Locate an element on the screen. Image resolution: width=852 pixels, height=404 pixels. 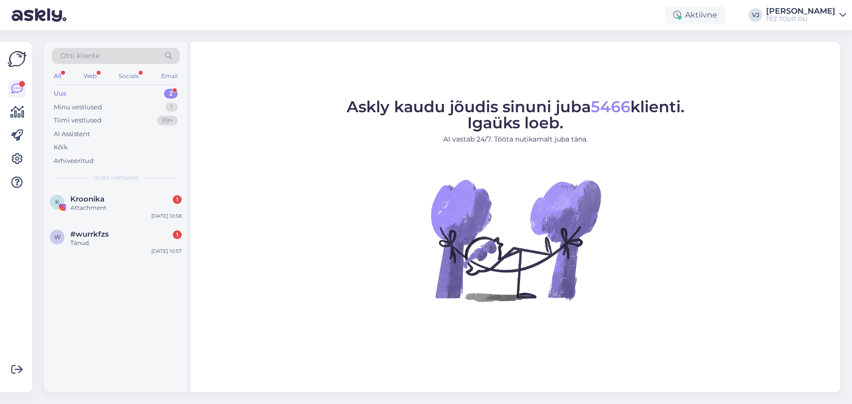
div: Minu vestlused is located at coordinates (78, 107).